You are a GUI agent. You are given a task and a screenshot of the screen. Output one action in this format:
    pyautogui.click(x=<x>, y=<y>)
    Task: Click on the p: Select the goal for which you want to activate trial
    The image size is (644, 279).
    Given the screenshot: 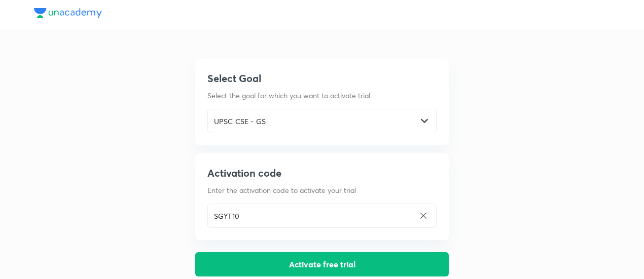 What is the action you would take?
    pyautogui.click(x=322, y=95)
    